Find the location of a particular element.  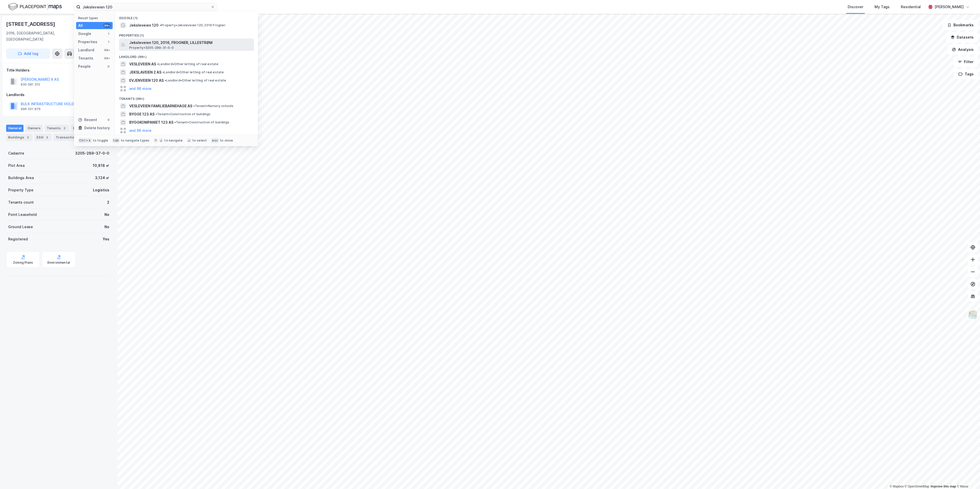

input: Search by address, cadastre, landlords, tenants or people is located at coordinates (146, 7).